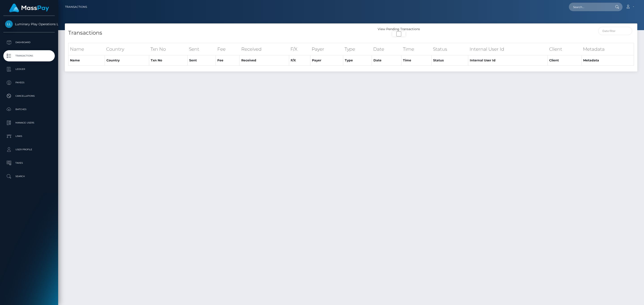 Image resolution: width=644 pixels, height=305 pixels. I want to click on p: Cancellations, so click(29, 96).